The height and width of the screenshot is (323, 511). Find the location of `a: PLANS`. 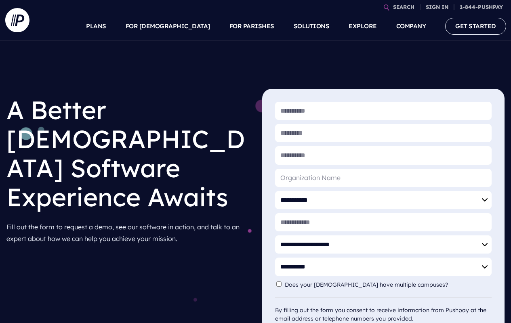

a: PLANS is located at coordinates (96, 26).